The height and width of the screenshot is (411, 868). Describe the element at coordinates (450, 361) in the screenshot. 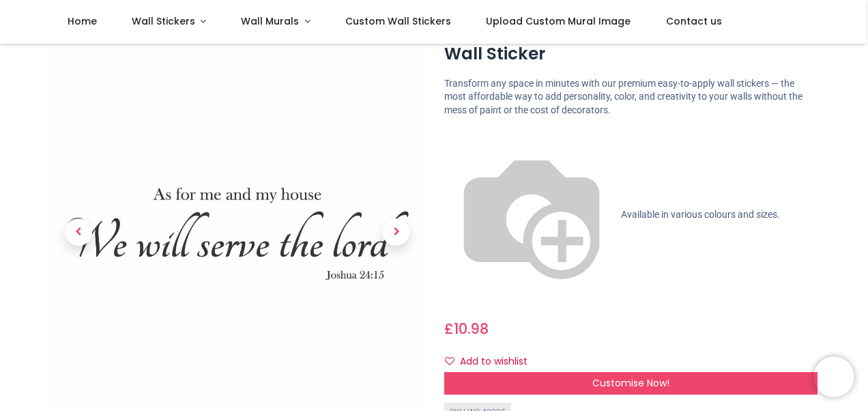

I see `i: Add to wishlist` at that location.